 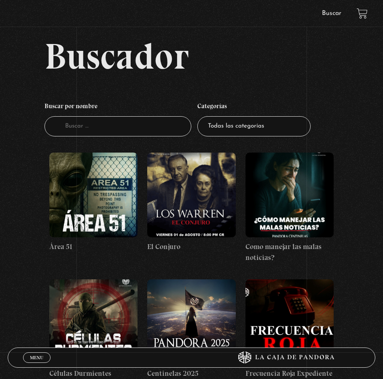 I want to click on a: Buscar, so click(x=331, y=13).